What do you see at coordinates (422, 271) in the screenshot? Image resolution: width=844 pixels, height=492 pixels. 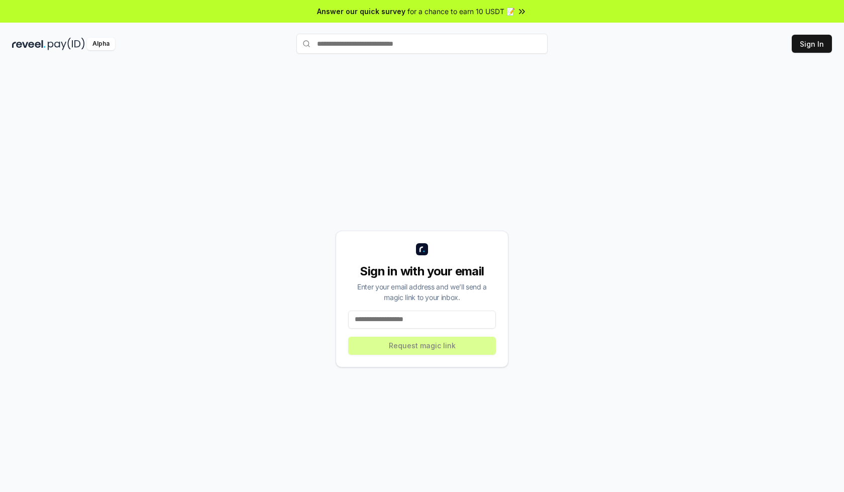 I see `div: Sign in with your email` at bounding box center [422, 271].